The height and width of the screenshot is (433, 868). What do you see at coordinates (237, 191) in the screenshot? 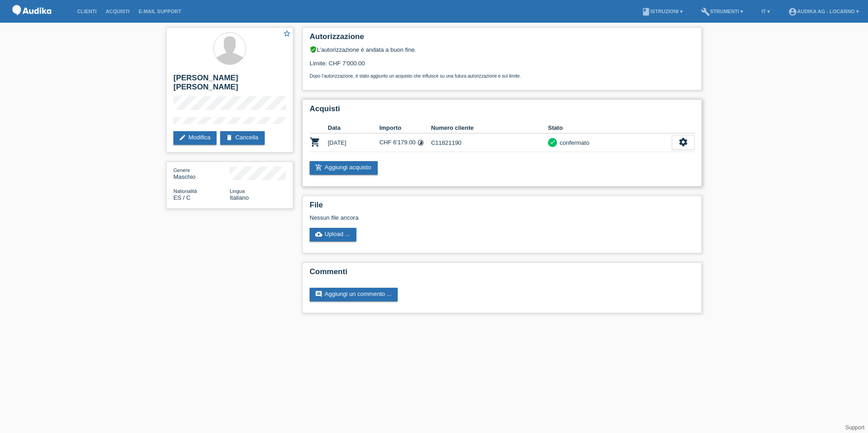
I see `span: Lingua` at bounding box center [237, 191].